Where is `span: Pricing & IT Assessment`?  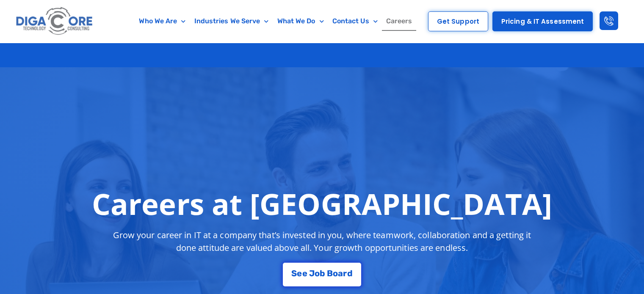
span: Pricing & IT Assessment is located at coordinates (542, 21).